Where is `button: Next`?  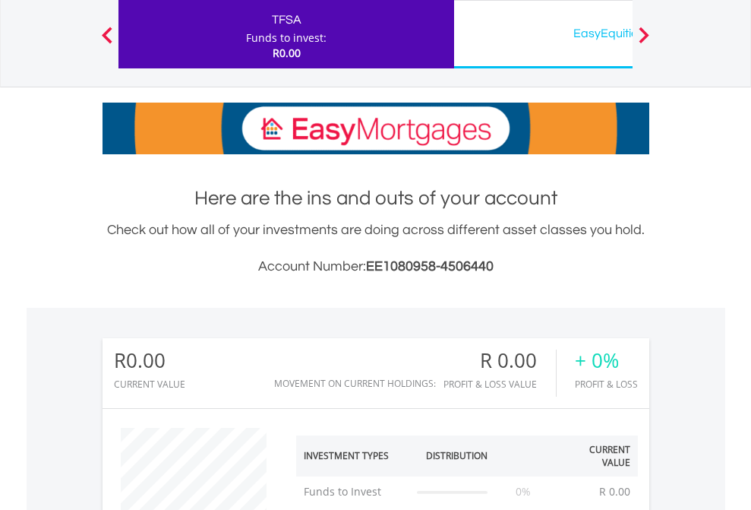 button: Next is located at coordinates (644, 42).